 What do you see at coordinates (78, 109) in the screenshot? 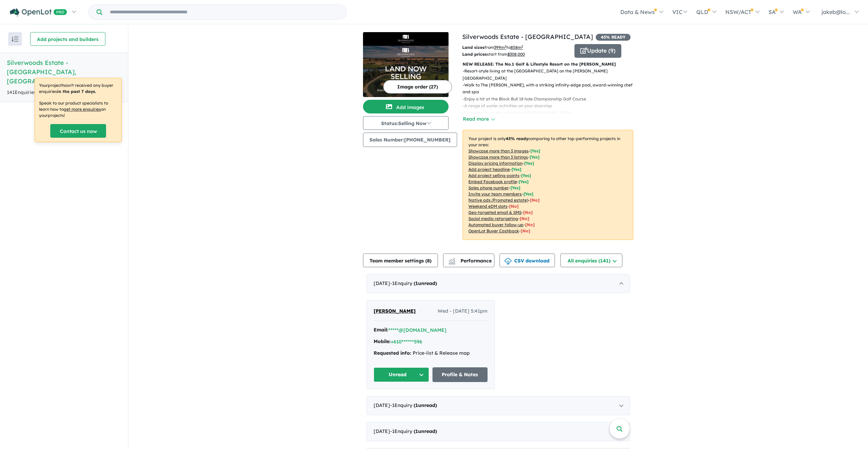
I see `p: Speak to our product specialists to learn how to on your projects !` at bounding box center [78, 109].